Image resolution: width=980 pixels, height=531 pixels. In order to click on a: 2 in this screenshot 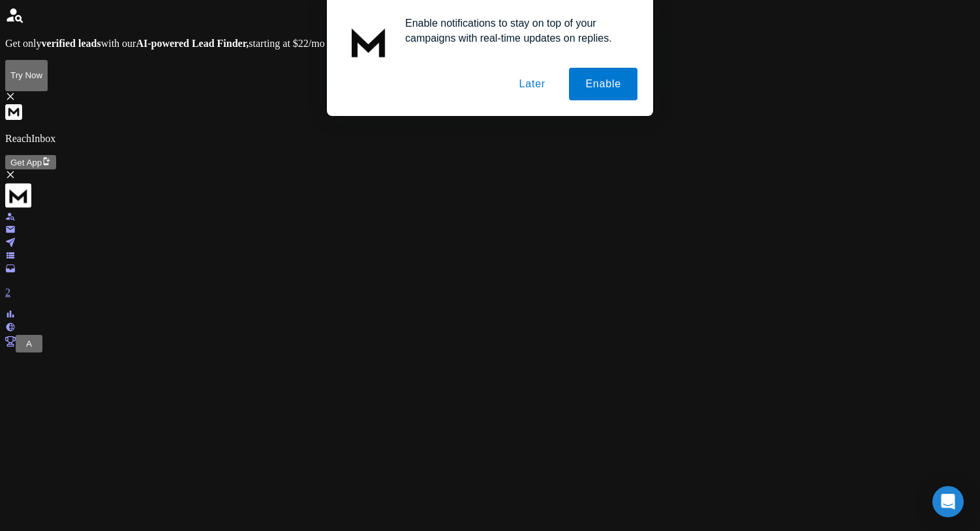, I will do `click(490, 281)`.